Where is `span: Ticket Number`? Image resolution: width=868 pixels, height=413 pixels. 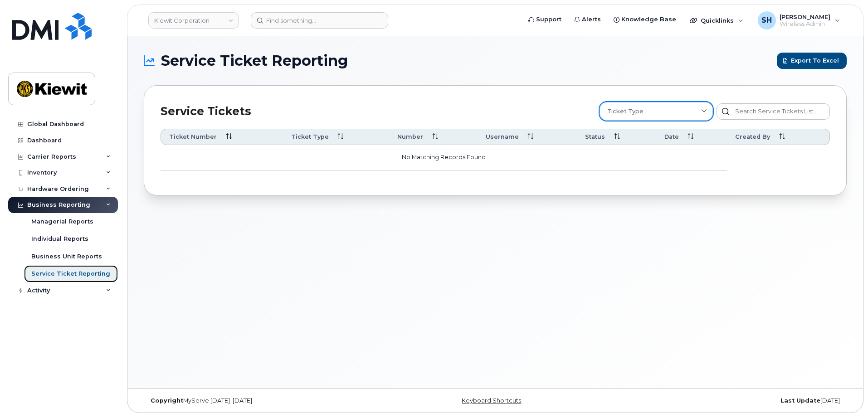 span: Ticket Number is located at coordinates (193, 137).